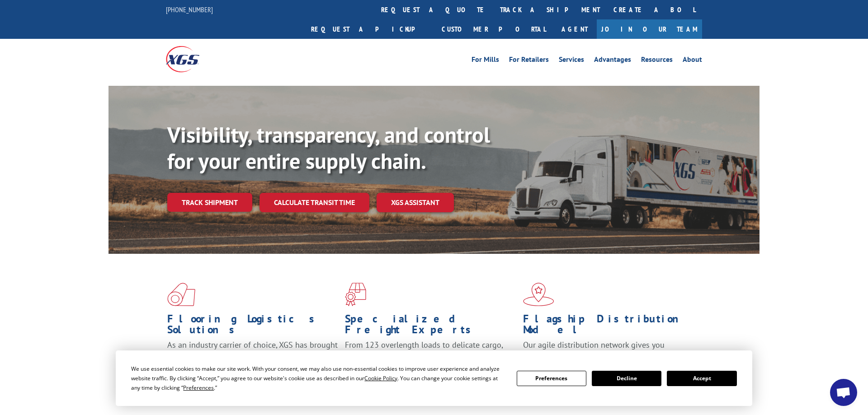 The width and height of the screenshot is (868, 415). Describe the element at coordinates (844, 392) in the screenshot. I see `a: Open chat` at that location.